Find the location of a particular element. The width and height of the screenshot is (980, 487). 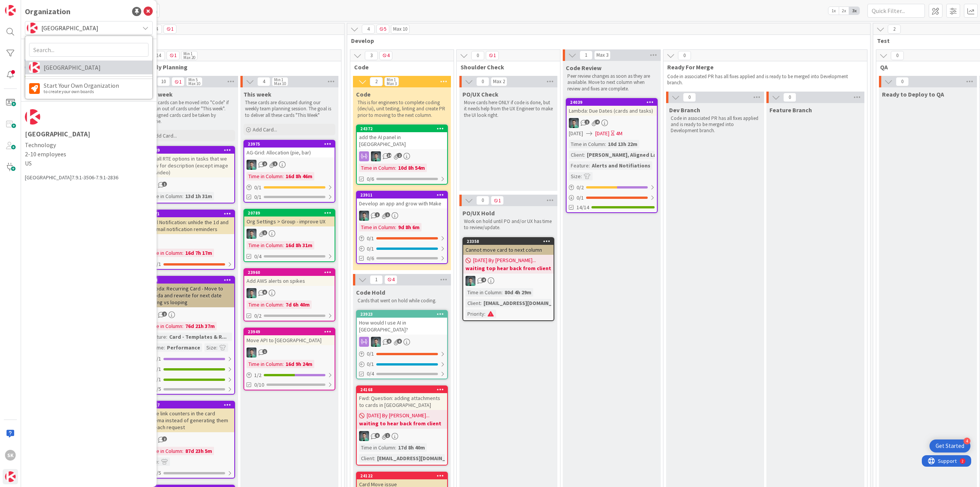

span: 0/6 is located at coordinates (370, 259).